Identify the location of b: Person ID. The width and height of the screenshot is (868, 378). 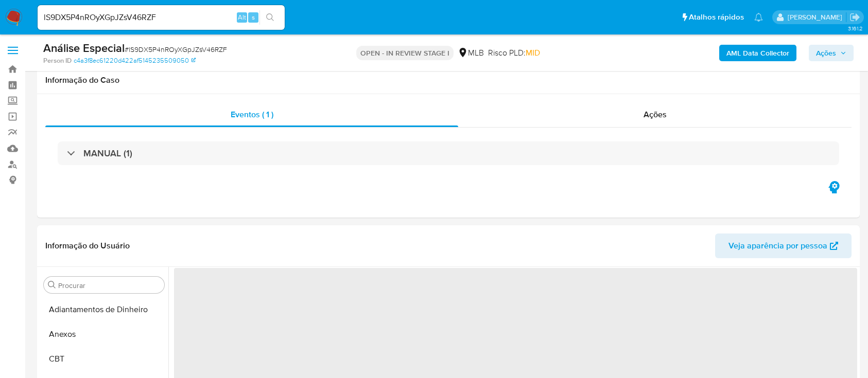
(57, 60).